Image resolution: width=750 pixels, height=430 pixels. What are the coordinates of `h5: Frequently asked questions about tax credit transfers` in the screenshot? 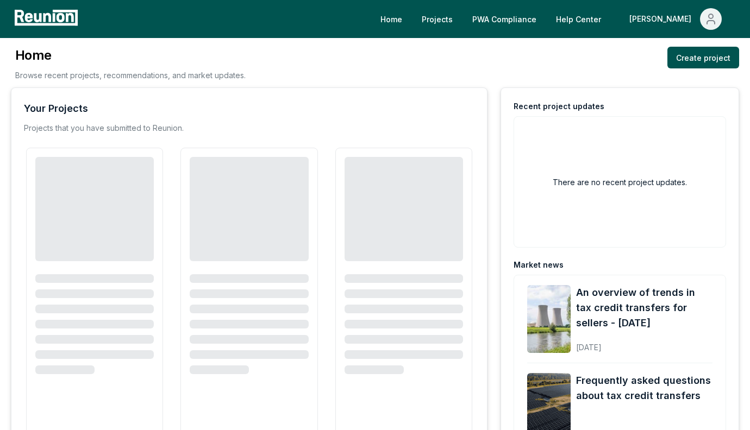 It's located at (644, 388).